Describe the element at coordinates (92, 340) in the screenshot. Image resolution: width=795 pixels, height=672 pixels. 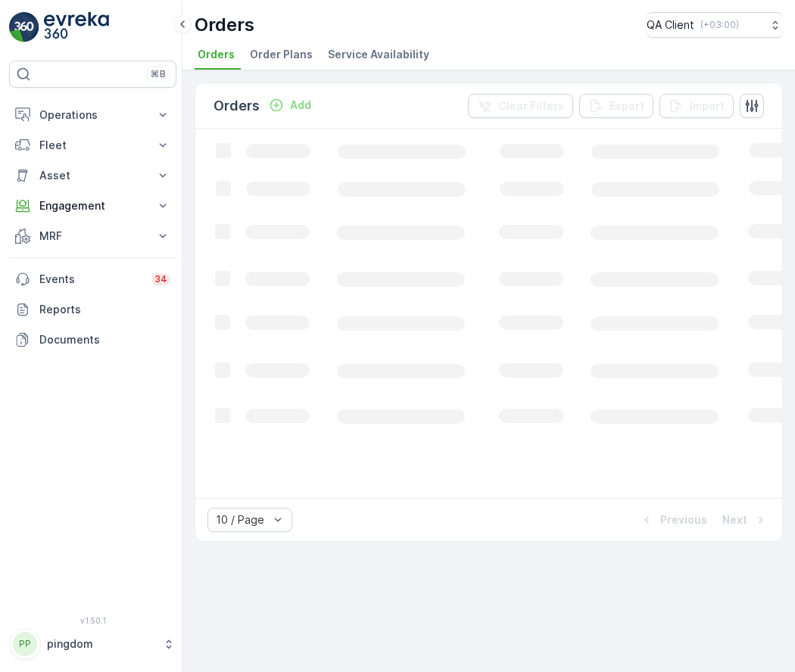
I see `a: Documents` at that location.